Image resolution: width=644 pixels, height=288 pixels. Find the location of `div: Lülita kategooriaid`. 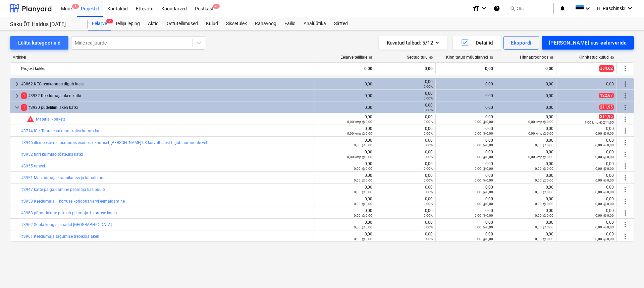

div: Lülita kategooriaid is located at coordinates (39, 43).